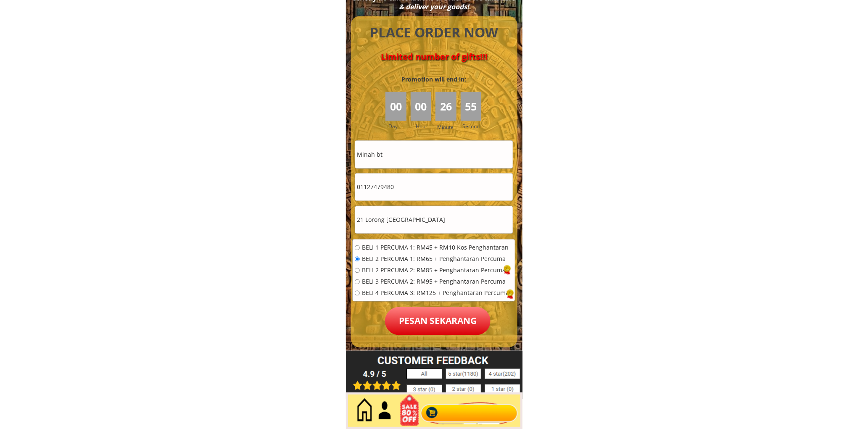  Describe the element at coordinates (434, 32) in the screenshot. I see `h4: PLACE ORDER NOW` at that location.